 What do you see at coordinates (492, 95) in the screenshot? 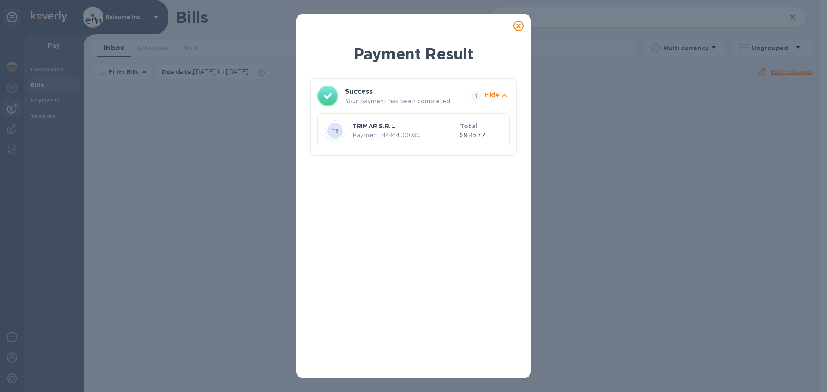
I see `p: Hide` at bounding box center [492, 95].